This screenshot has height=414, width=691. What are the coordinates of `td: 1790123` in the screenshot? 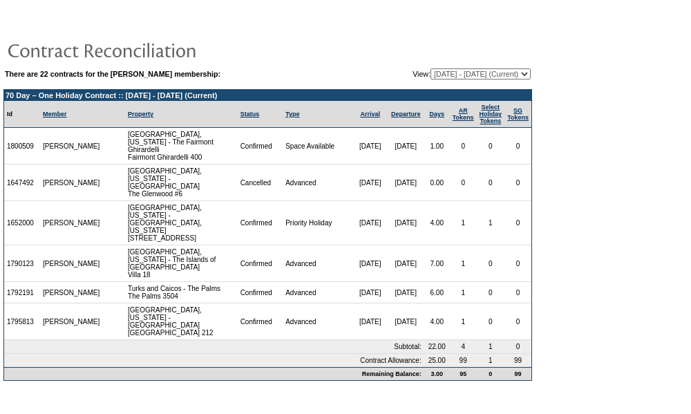 It's located at (22, 263).